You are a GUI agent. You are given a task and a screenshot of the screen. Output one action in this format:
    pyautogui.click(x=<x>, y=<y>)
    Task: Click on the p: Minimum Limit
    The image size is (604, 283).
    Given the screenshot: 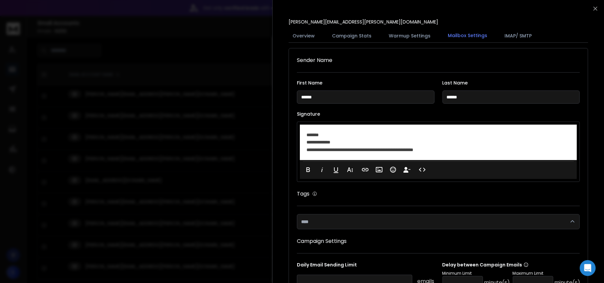 What is the action you would take?
    pyautogui.click(x=477, y=274)
    